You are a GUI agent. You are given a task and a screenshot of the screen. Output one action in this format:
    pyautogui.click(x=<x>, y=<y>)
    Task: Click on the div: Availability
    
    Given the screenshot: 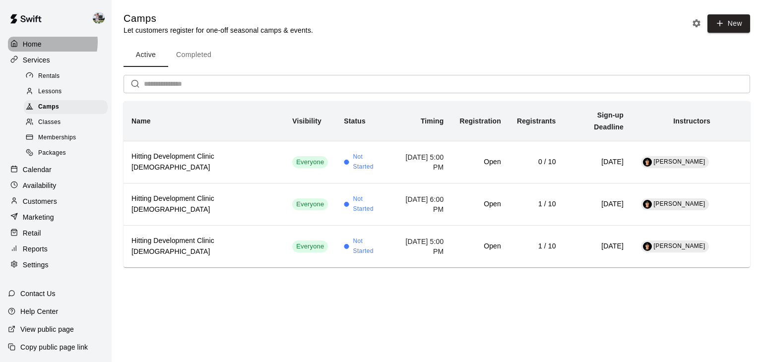 What is the action you would take?
    pyautogui.click(x=56, y=186)
    